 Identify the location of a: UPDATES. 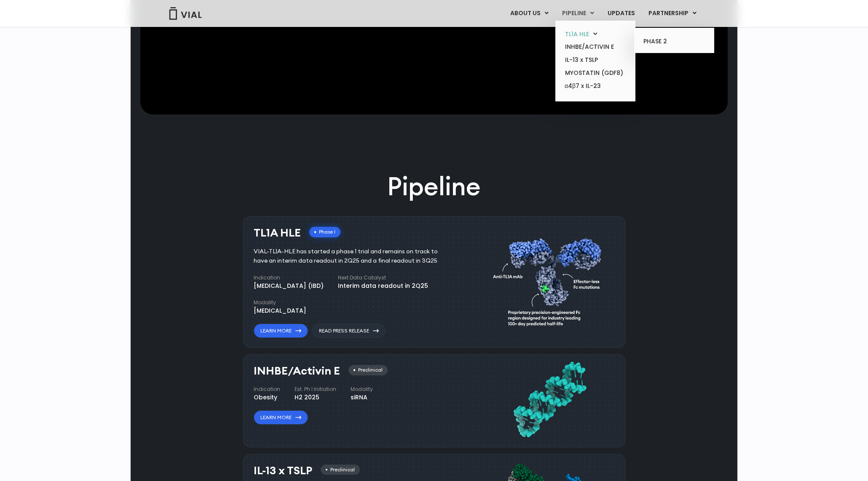
(621, 14).